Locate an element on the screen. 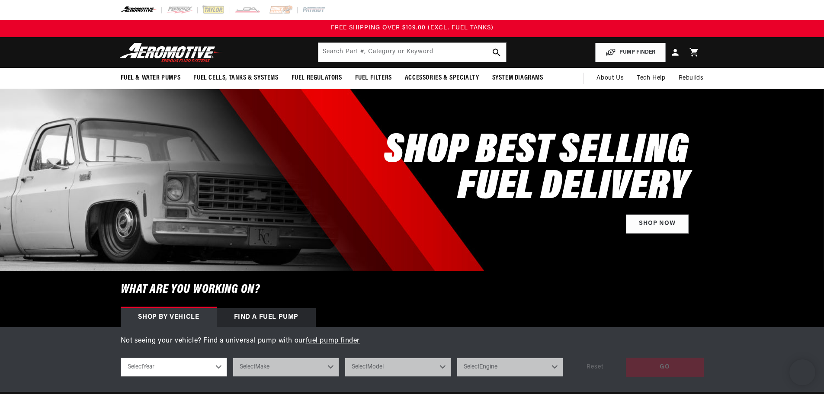  select: Year is located at coordinates (174, 367).